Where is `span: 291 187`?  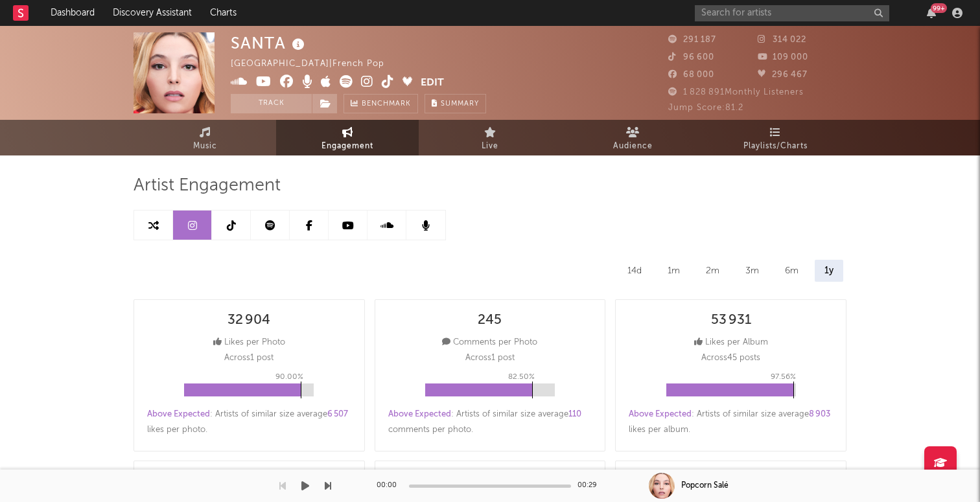
span: 291 187 is located at coordinates (692, 40).